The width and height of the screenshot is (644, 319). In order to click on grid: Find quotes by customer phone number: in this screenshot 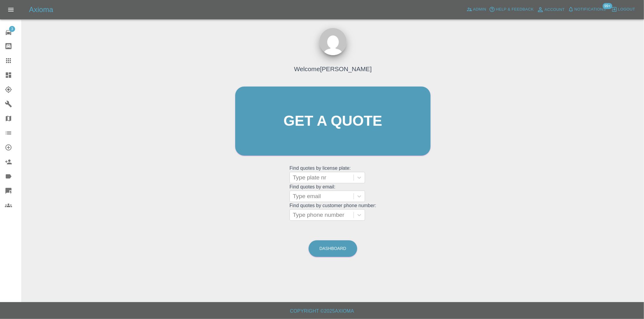, I will do `click(332, 211)`.